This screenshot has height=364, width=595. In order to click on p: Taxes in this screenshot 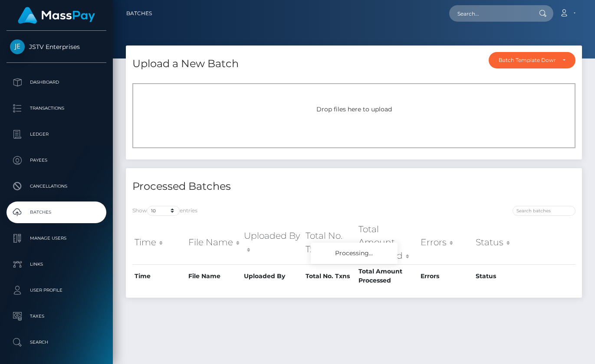, I will do `click(56, 316)`.